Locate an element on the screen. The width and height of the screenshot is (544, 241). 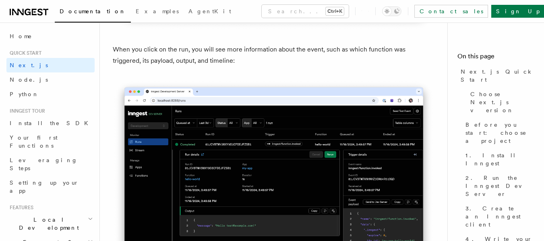
a: Node.js is located at coordinates (50, 80).